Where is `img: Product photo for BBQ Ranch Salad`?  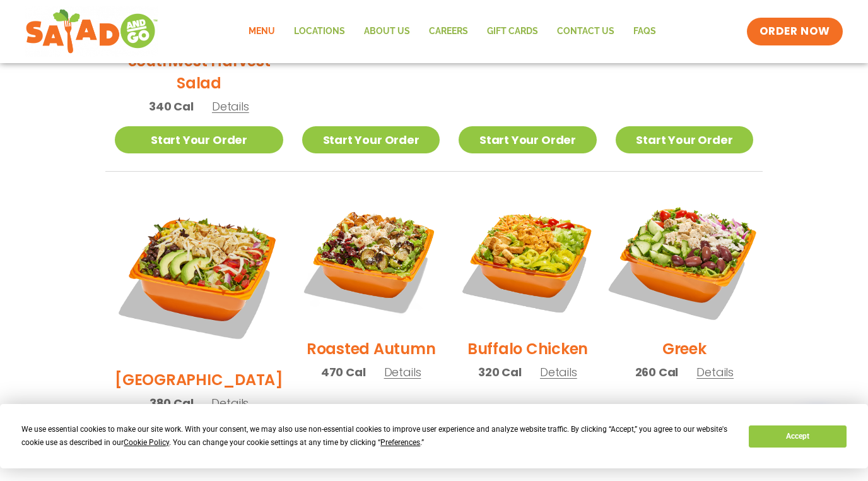 img: Product photo for BBQ Ranch Salad is located at coordinates (199, 275).